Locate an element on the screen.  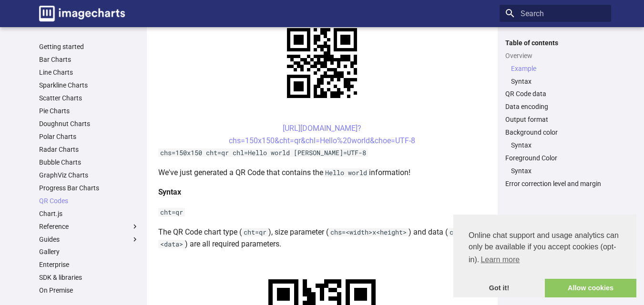
nav: Table of contents is located at coordinates (556, 113).